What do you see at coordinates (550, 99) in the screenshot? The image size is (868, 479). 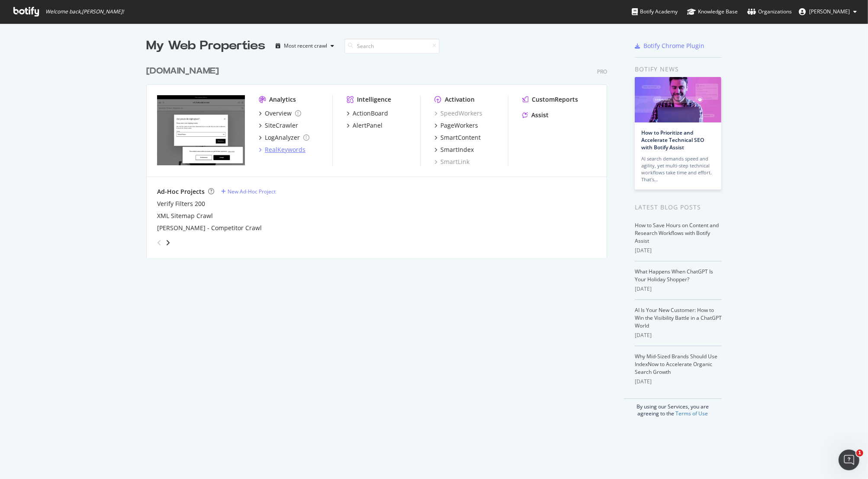 I see `a: CustomReports` at bounding box center [550, 99].